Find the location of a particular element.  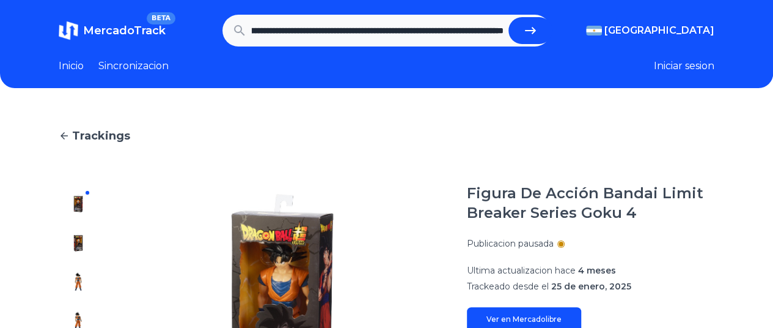

p: Publicacion pausada is located at coordinates (511, 243).